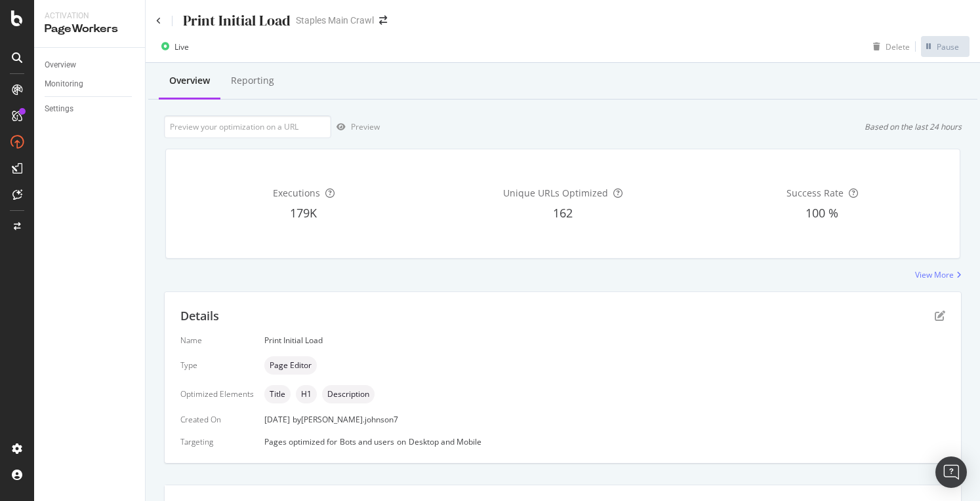 This screenshot has height=501, width=980. Describe the element at coordinates (89, 16) in the screenshot. I see `div: Activation` at that location.